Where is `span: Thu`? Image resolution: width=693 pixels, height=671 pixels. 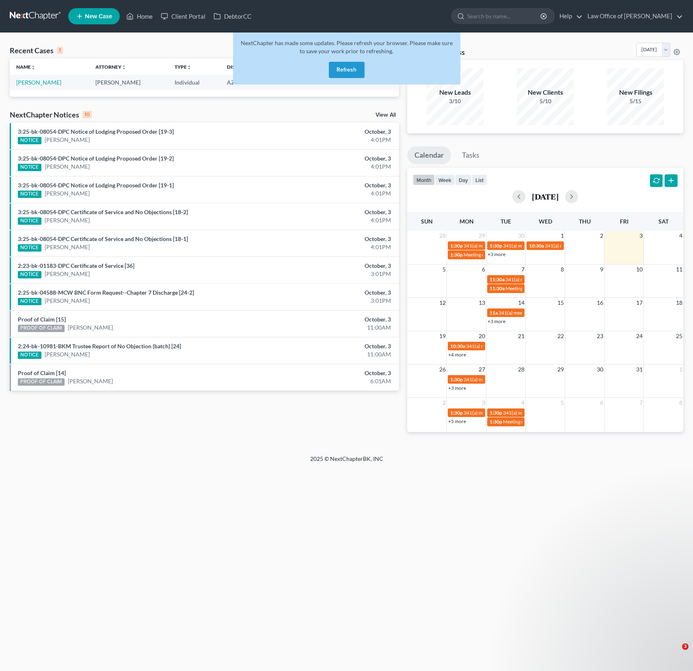 span: Thu is located at coordinates (585, 221).